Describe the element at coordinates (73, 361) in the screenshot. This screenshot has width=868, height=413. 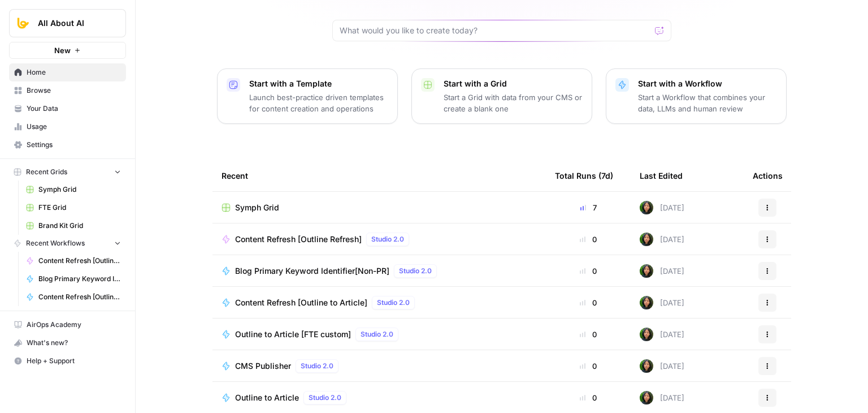
I see `span: Help + Support` at that location.